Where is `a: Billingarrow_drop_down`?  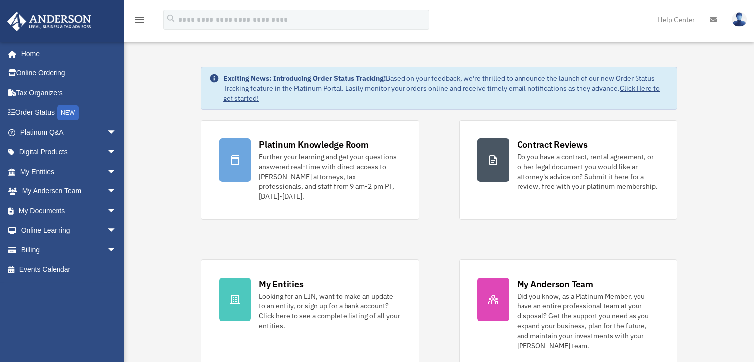 a: Billingarrow_drop_down is located at coordinates (69, 250).